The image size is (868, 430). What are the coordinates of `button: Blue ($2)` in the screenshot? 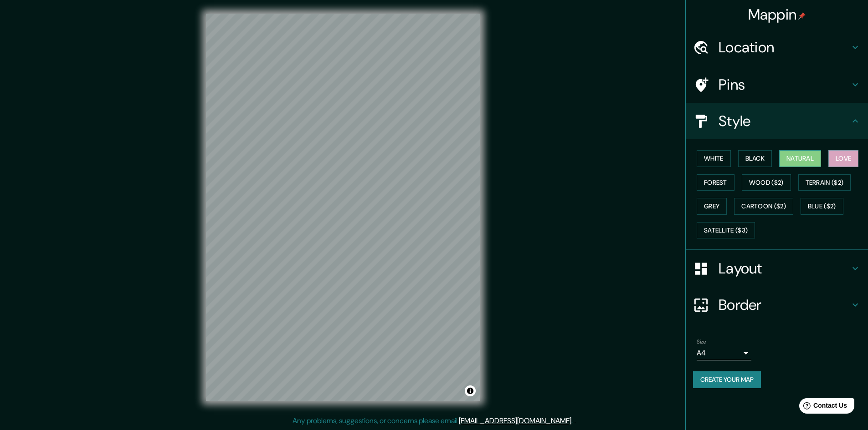 It's located at (822, 206).